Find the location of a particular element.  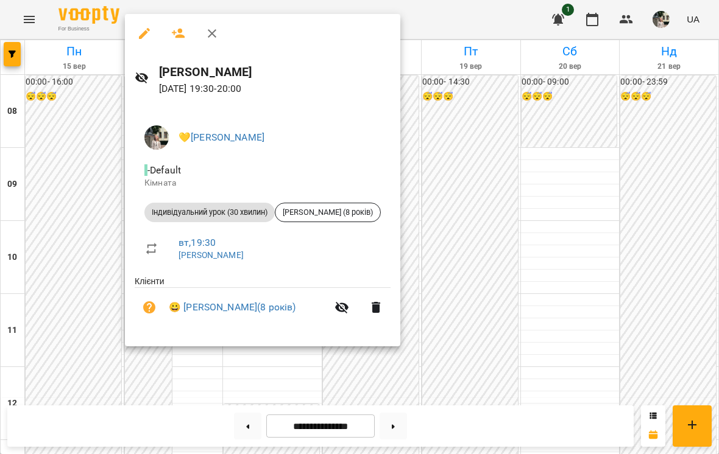

a: вт , 19:30 is located at coordinates (197, 242).